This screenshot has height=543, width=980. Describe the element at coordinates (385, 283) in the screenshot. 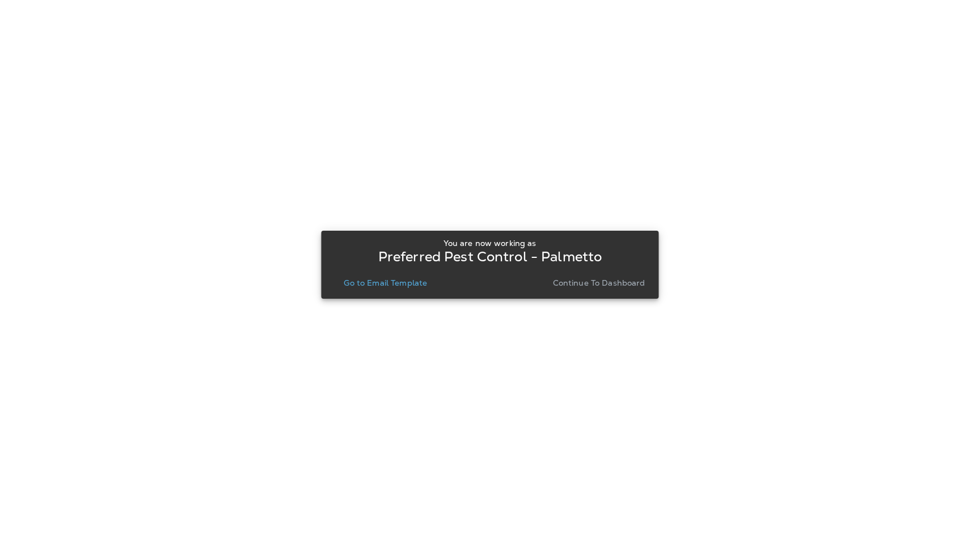

I see `p: Go to Email Template` at that location.